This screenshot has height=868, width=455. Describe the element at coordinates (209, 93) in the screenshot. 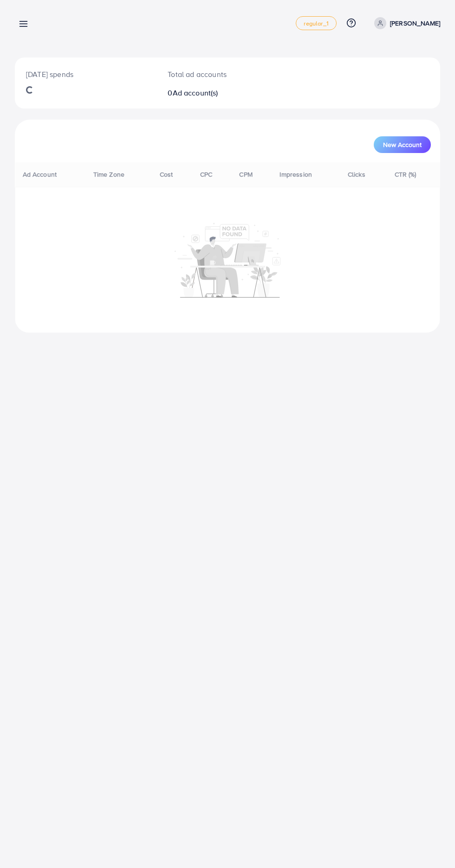

I see `h2: 0` at that location.